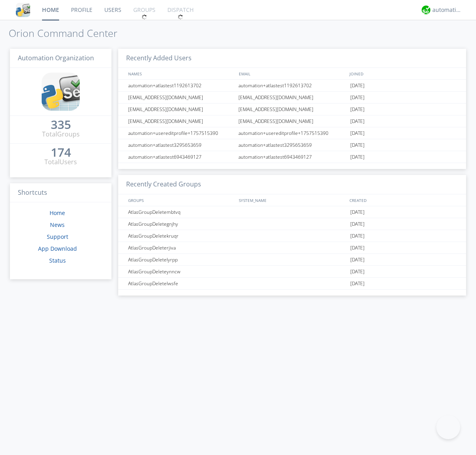  I want to click on div: CREATED, so click(403, 200).